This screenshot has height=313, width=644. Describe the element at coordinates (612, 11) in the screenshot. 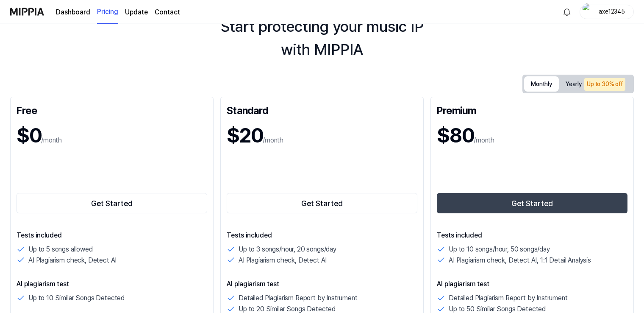

I see `div: axe12345` at that location.